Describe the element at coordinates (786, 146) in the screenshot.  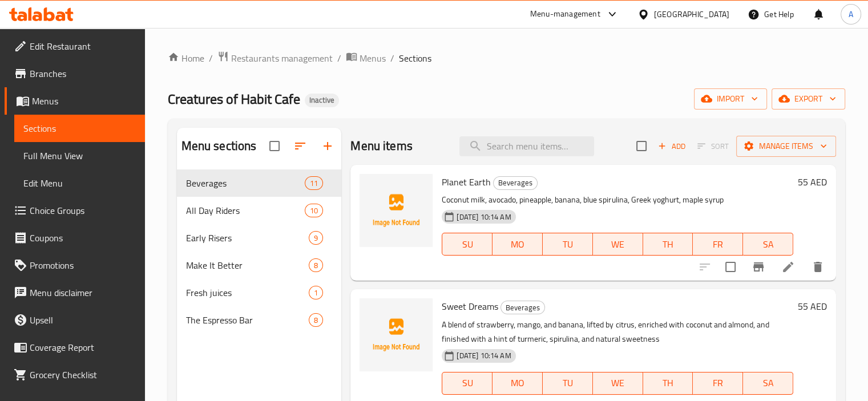
I see `span: Manage items` at that location.